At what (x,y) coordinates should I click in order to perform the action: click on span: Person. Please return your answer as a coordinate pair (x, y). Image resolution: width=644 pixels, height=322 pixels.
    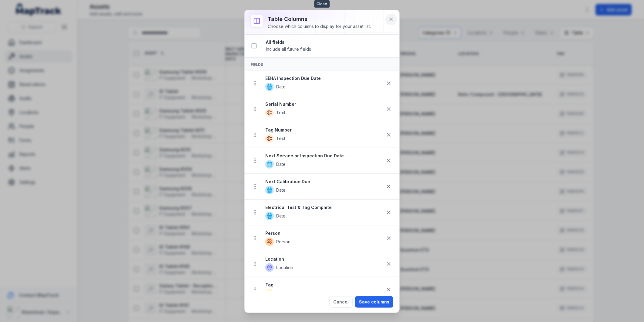
    Looking at the image, I should click on (283, 241).